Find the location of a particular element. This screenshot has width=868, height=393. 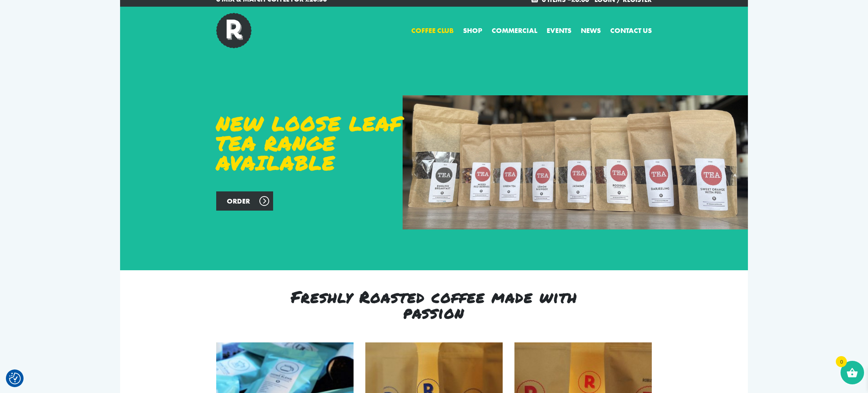

a: Coffee Club is located at coordinates (432, 30).